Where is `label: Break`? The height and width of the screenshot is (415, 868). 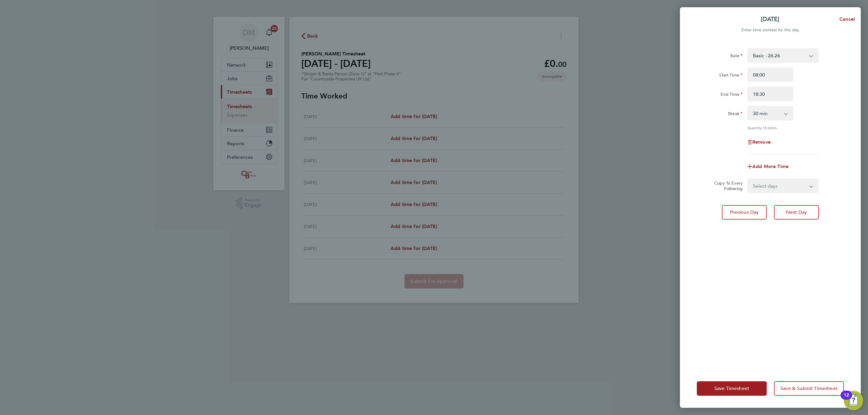
label: Break is located at coordinates (736, 115).